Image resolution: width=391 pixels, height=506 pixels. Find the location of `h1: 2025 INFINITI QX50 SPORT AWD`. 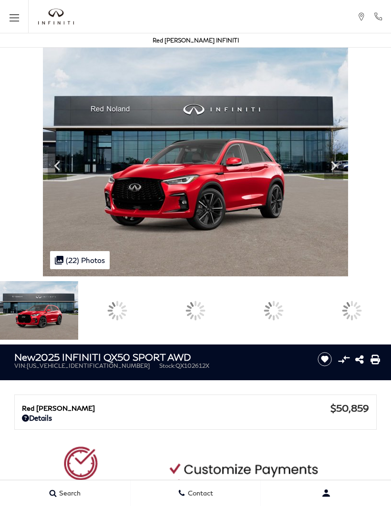

h1: 2025 INFINITI QX50 SPORT AWD is located at coordinates (160, 357).